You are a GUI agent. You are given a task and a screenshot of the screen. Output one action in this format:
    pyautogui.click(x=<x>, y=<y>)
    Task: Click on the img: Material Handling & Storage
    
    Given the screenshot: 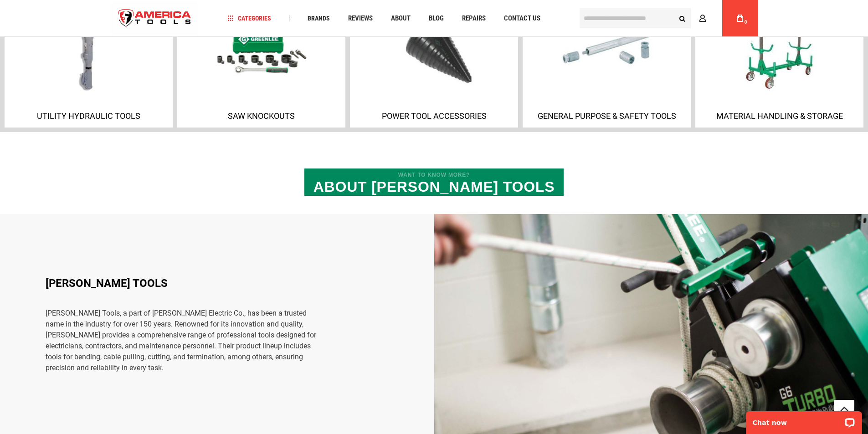 What is the action you would take?
    pyautogui.click(x=779, y=47)
    